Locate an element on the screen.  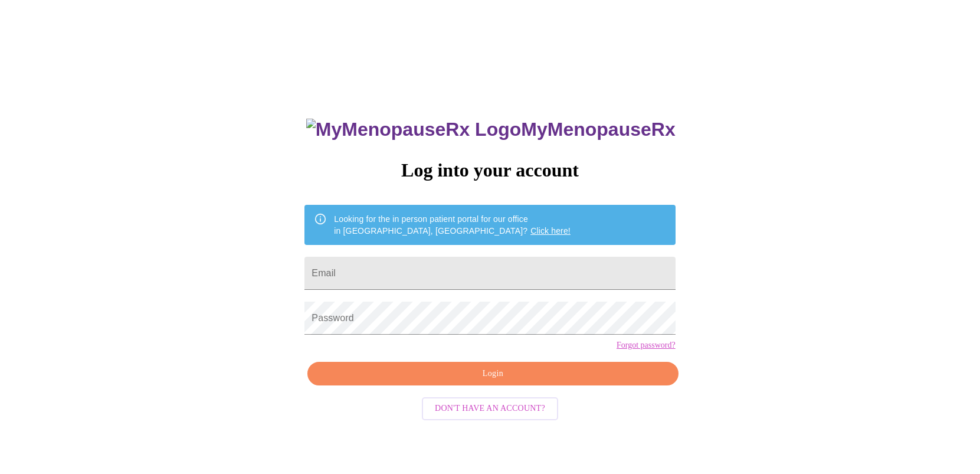
img: MyMenopauseRx Logo is located at coordinates (414, 129).